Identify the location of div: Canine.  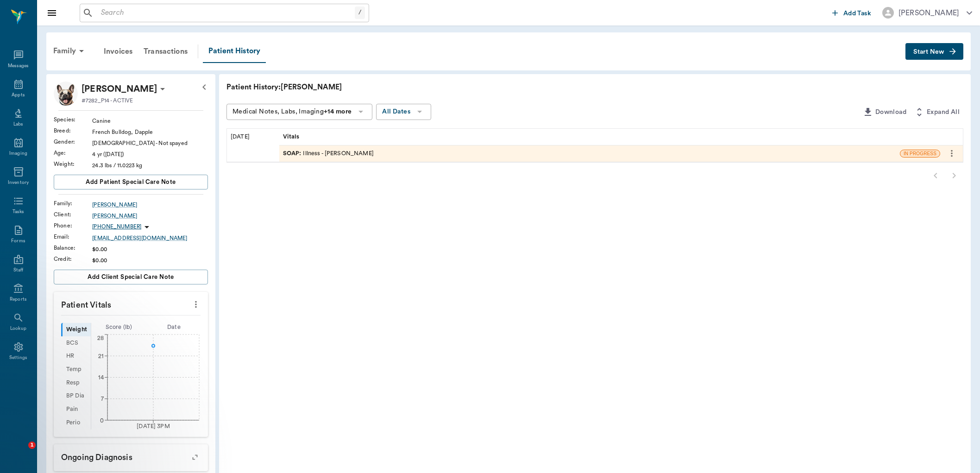
(150, 121).